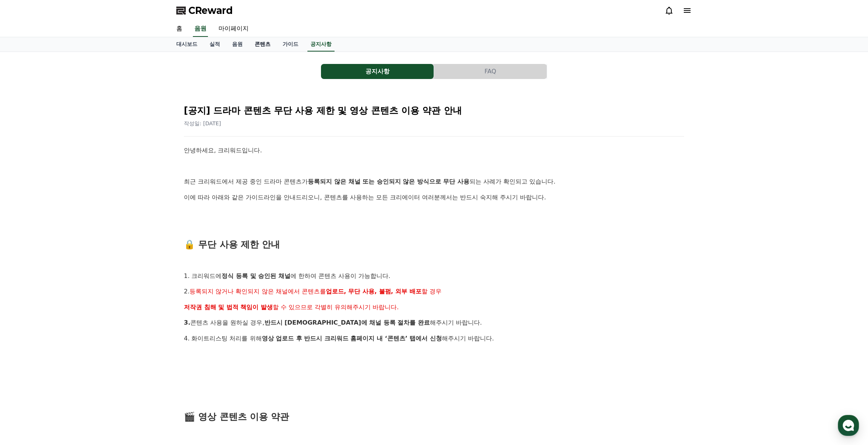  Describe the element at coordinates (205, 11) in the screenshot. I see `a: CReward` at that location.